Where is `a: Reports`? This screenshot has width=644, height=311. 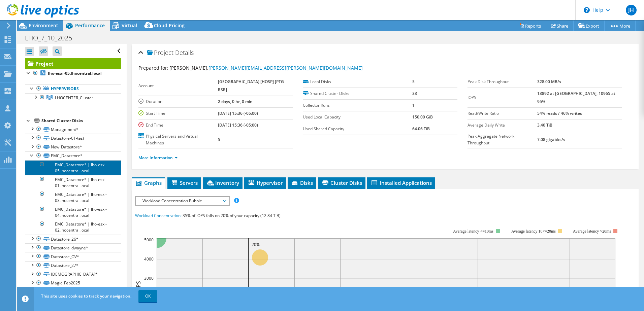 a: Reports is located at coordinates (530, 25).